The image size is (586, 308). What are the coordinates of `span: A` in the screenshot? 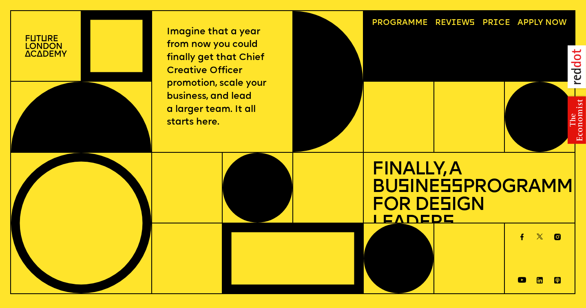 It's located at (521, 23).